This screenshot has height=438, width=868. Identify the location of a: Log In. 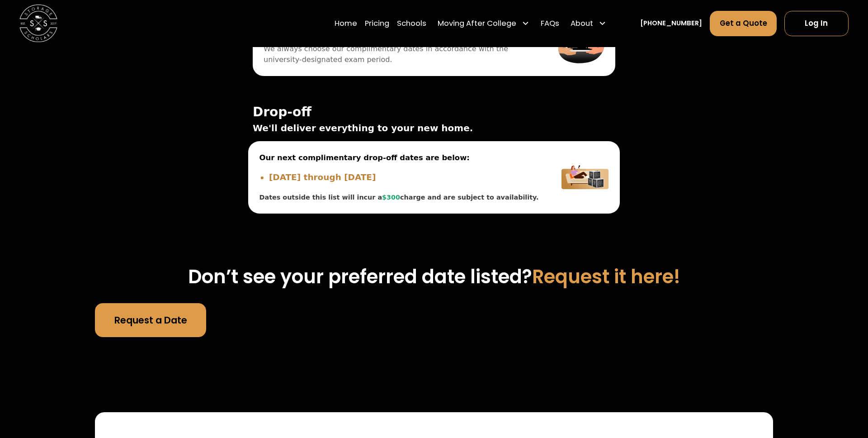
(816, 24).